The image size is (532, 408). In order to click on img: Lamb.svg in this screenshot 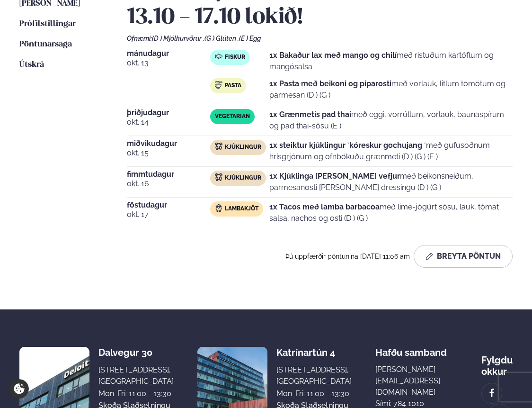, I will do `click(219, 208)`.